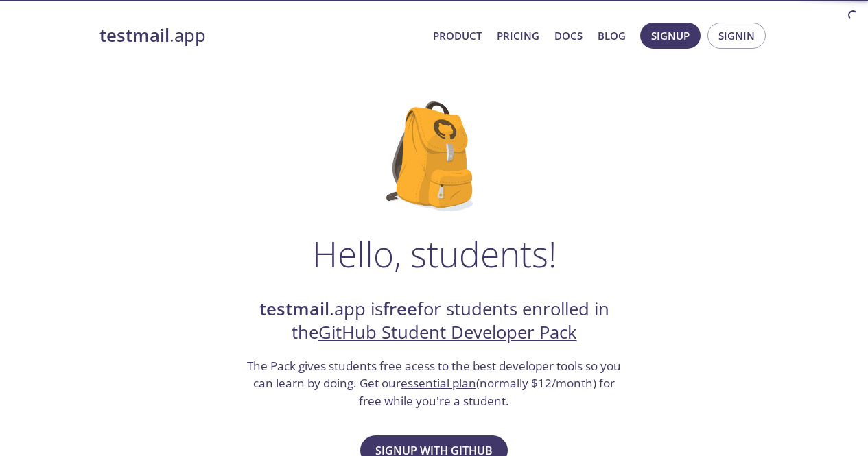  I want to click on a: testmail.app, so click(261, 35).